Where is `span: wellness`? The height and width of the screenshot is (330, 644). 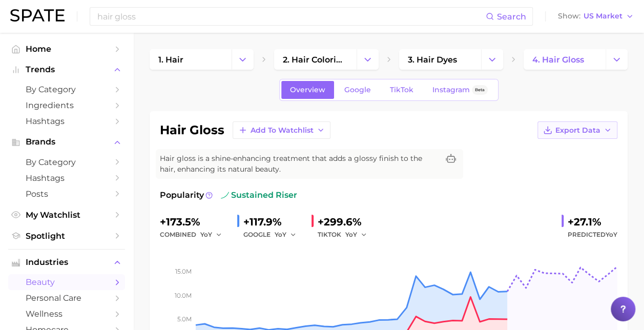 span: wellness is located at coordinates (67, 314).